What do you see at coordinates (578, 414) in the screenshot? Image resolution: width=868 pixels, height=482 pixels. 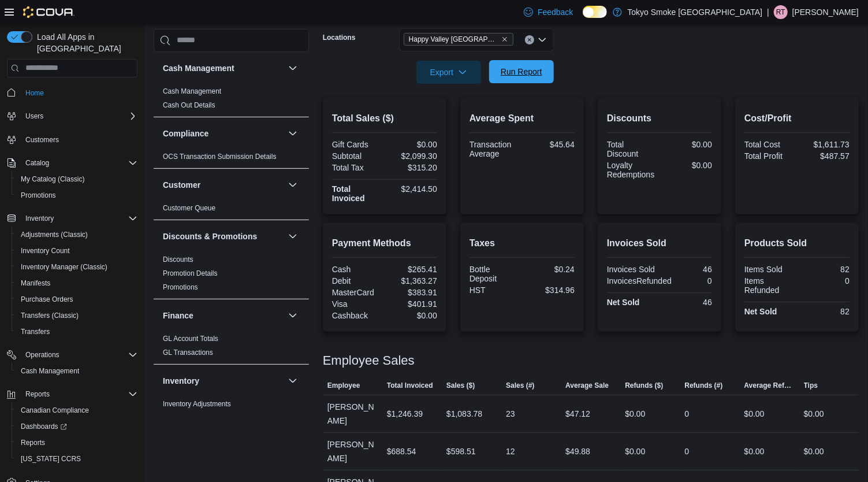 I see `div: $47.12` at bounding box center [578, 414].